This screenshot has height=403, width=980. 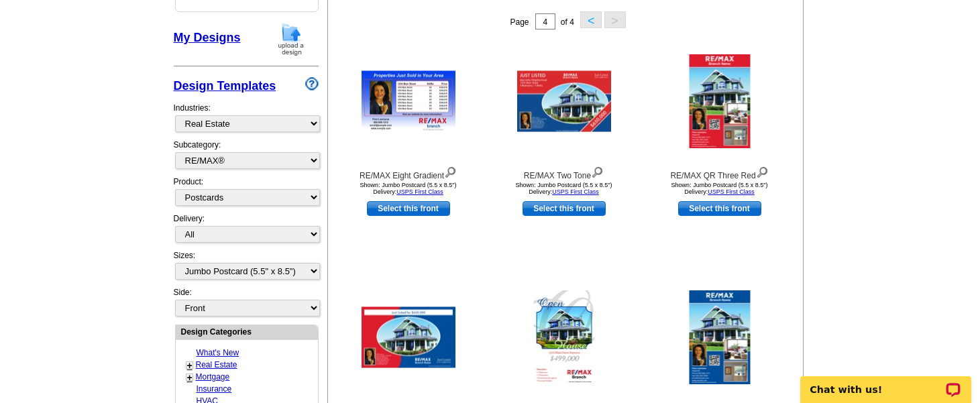 I want to click on div: RE/MAX QR Three Red, so click(x=720, y=172).